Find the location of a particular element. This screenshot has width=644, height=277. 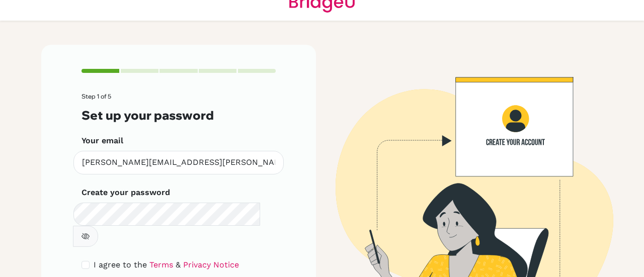

h3: Set up your password is located at coordinates (178, 115).